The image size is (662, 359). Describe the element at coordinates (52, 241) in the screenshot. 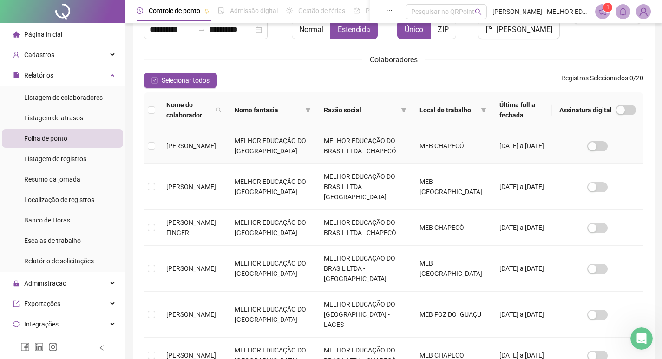

I see `span: Escalas de trabalho` at that location.